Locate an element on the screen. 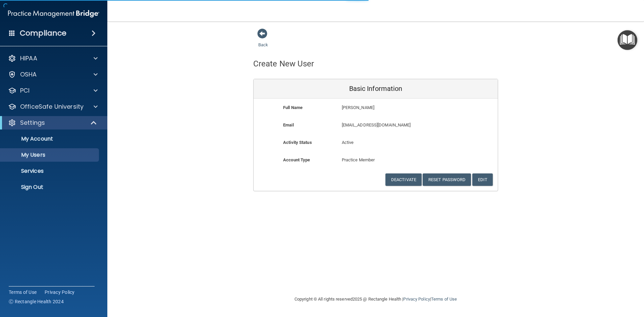  p: OfficeSafe University is located at coordinates (52, 107).